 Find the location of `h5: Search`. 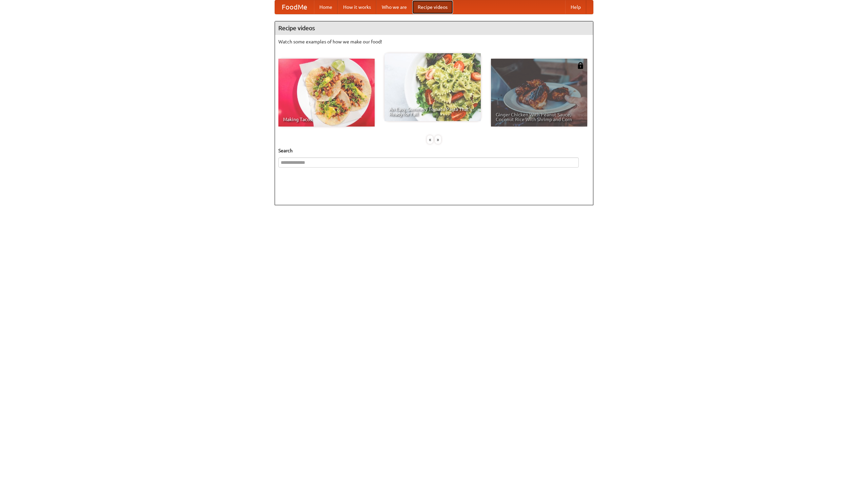

h5: Search is located at coordinates (434, 151).